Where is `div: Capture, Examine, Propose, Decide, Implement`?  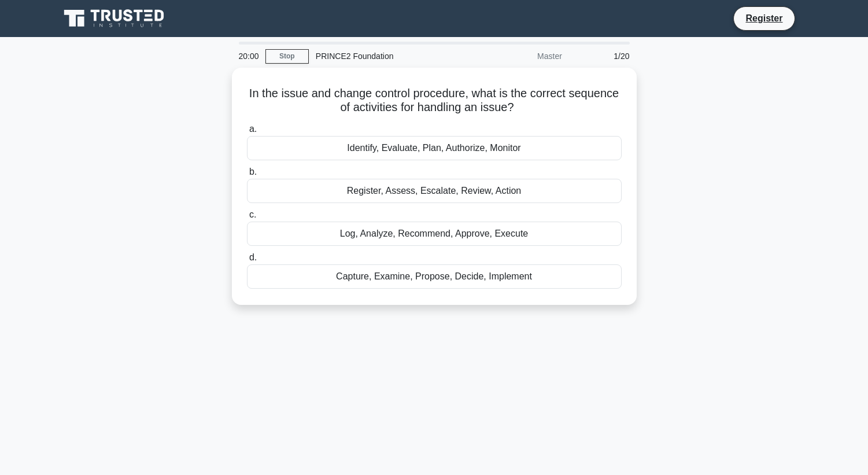 div: Capture, Examine, Propose, Decide, Implement is located at coordinates (434, 277).